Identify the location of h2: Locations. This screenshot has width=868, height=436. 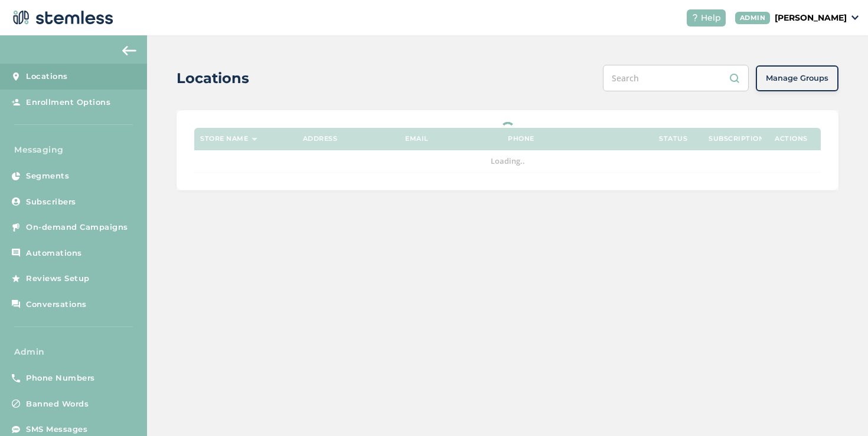
(213, 79).